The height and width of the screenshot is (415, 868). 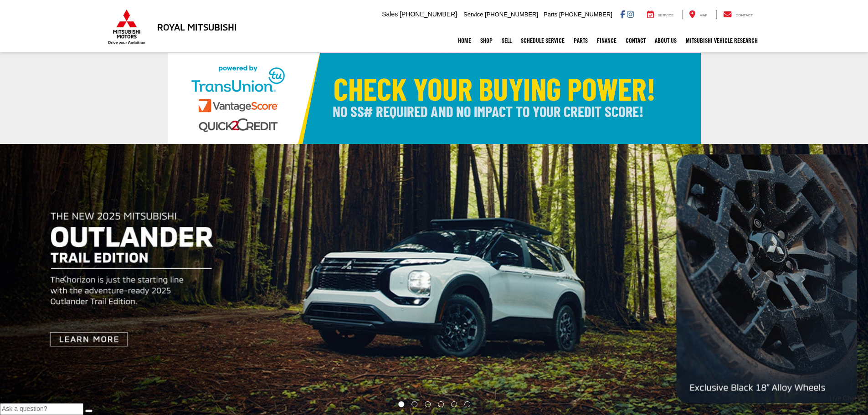 What do you see at coordinates (428, 404) in the screenshot?
I see `li: Go to slide number 3.` at bounding box center [428, 404].